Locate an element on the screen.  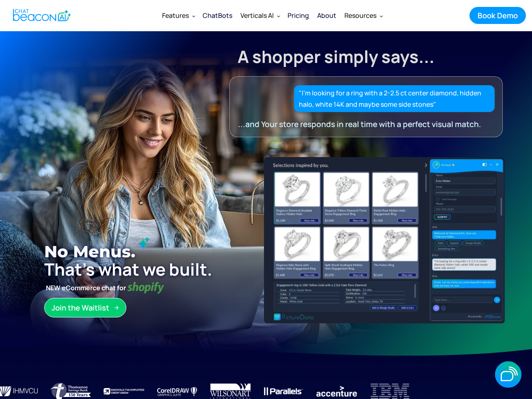
a: ChatBots is located at coordinates (217, 15).